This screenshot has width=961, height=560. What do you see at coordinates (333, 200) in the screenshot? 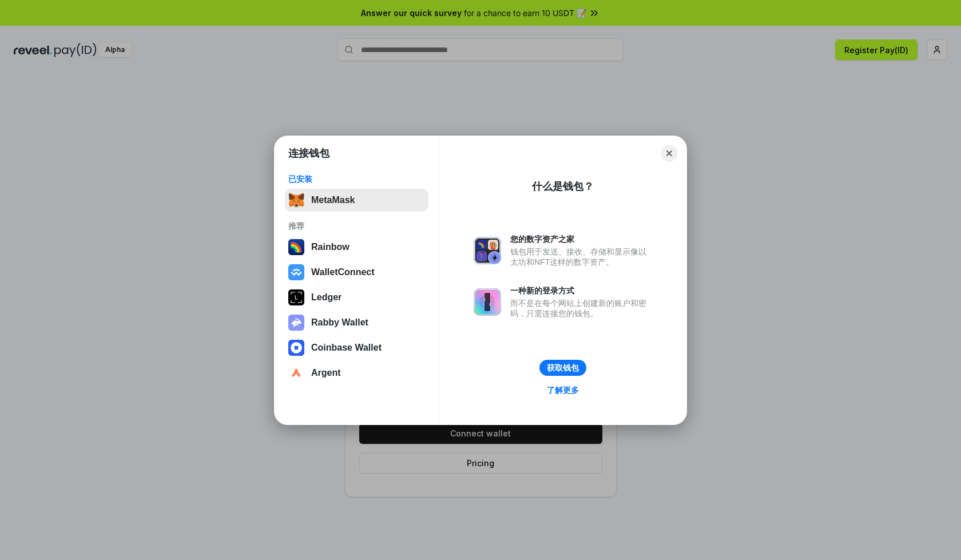
I see `div: MetaMask` at bounding box center [333, 200].